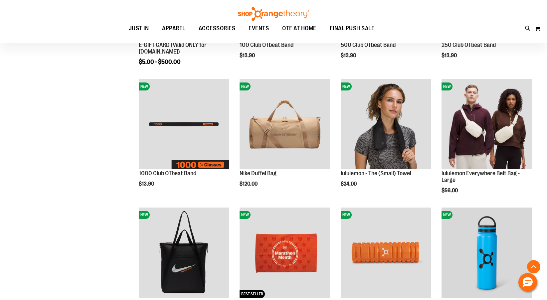  What do you see at coordinates (167, 173) in the screenshot?
I see `a: 1000 Club OTbeat Band` at bounding box center [167, 173].